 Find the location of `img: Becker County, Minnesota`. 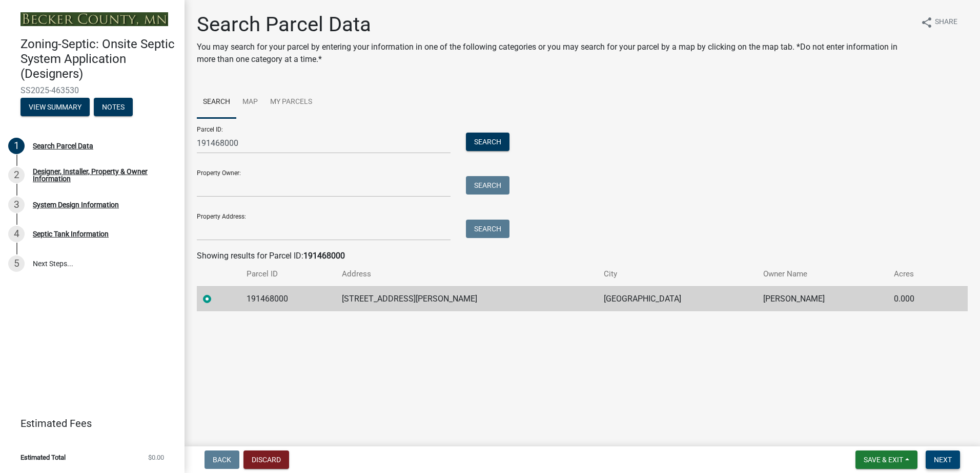

img: Becker County, Minnesota is located at coordinates (94, 19).